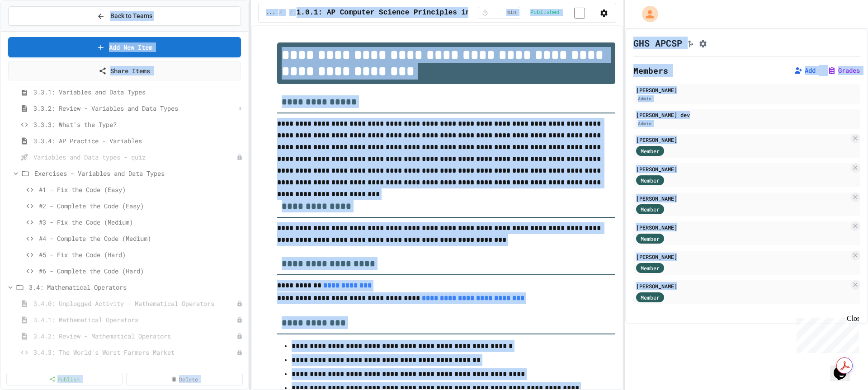 The image size is (868, 390). Describe the element at coordinates (545, 13) in the screenshot. I see `span: Published` at that location.